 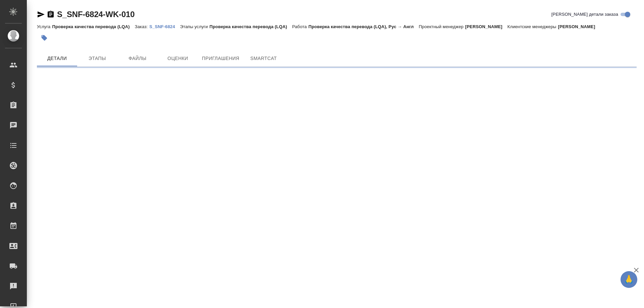 What do you see at coordinates (178, 58) in the screenshot?
I see `span: Оценки` at bounding box center [178, 58].